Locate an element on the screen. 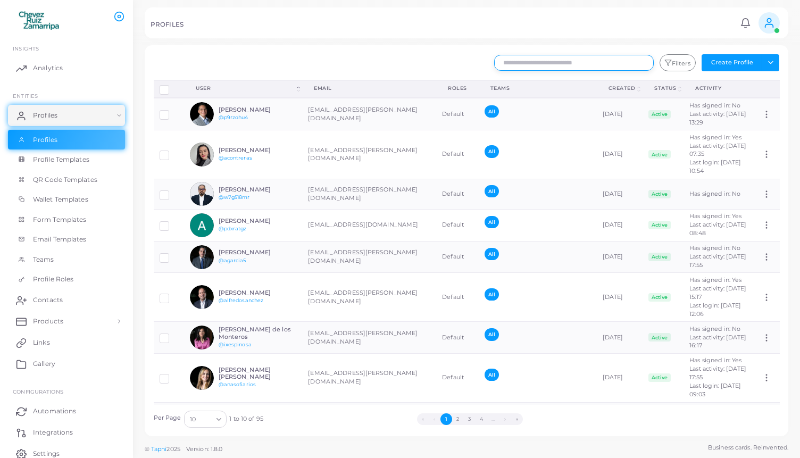 The image size is (800, 458). h5: PROFILES is located at coordinates (167, 24).